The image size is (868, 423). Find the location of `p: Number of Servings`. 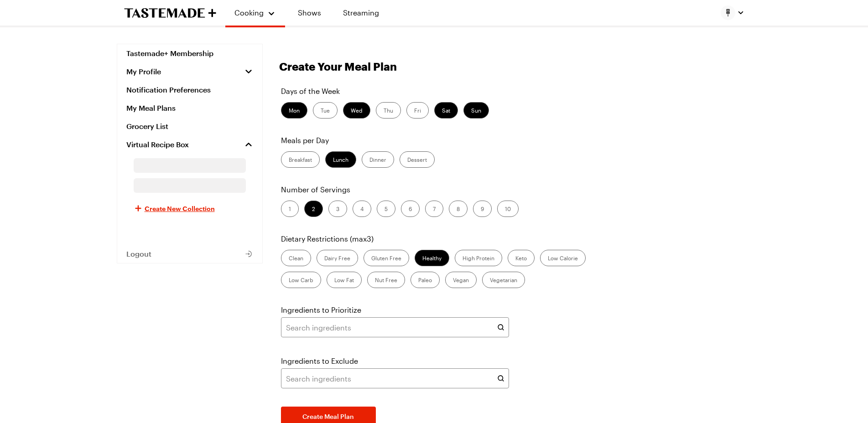

p: Number of Servings is located at coordinates (434, 190).